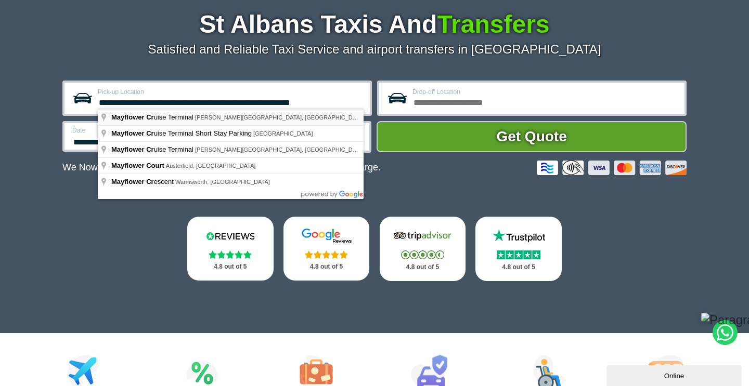  Describe the element at coordinates (531, 137) in the screenshot. I see `button: Get Quote` at that location.